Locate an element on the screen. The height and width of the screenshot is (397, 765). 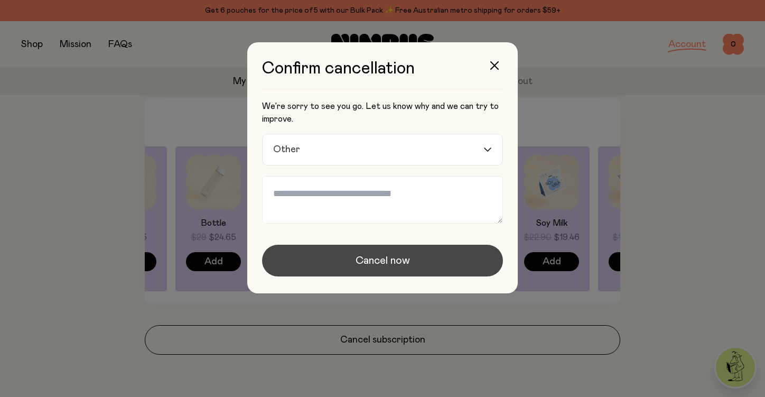
h3: Confirm cancellation is located at coordinates (383, 74).